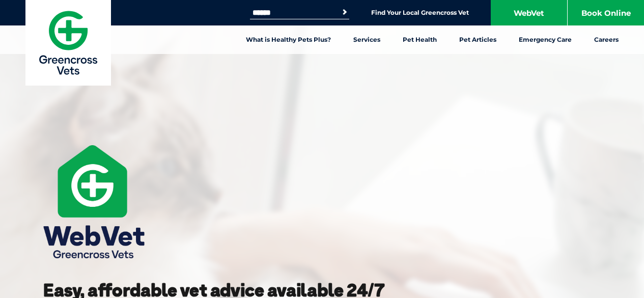 The width and height of the screenshot is (644, 298). Describe the element at coordinates (606, 39) in the screenshot. I see `a: Careers` at that location.